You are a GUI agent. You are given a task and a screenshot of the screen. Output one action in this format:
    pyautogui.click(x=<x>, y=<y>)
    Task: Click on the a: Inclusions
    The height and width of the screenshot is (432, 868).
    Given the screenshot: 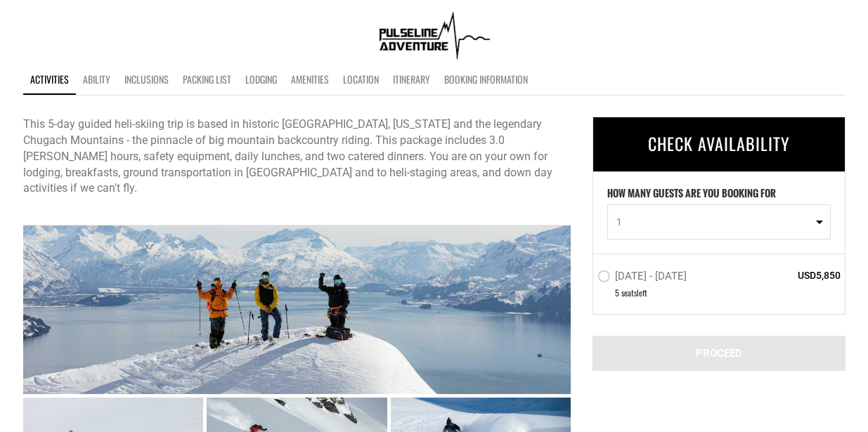 What is the action you would take?
    pyautogui.click(x=146, y=79)
    